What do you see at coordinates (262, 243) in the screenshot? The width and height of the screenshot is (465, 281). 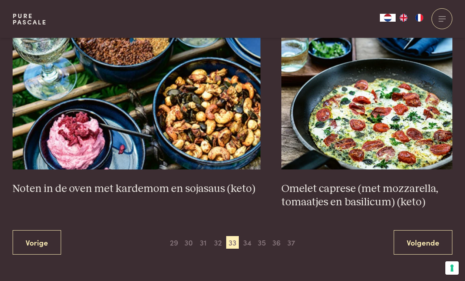 I see `span: 35` at bounding box center [262, 243].